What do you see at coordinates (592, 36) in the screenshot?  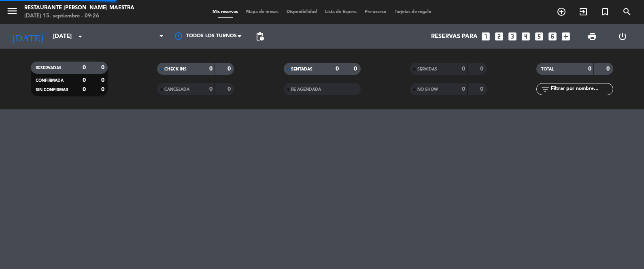 I see `span: print` at bounding box center [592, 36].